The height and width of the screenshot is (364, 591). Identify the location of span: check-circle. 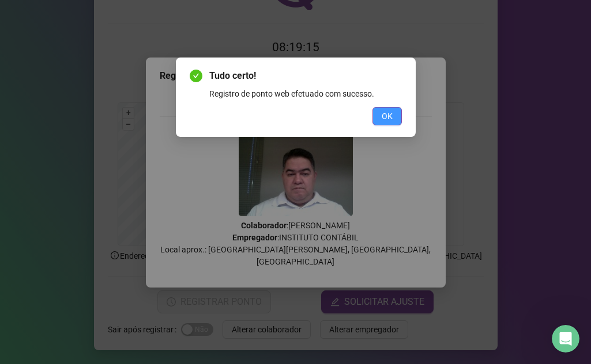
(196, 76).